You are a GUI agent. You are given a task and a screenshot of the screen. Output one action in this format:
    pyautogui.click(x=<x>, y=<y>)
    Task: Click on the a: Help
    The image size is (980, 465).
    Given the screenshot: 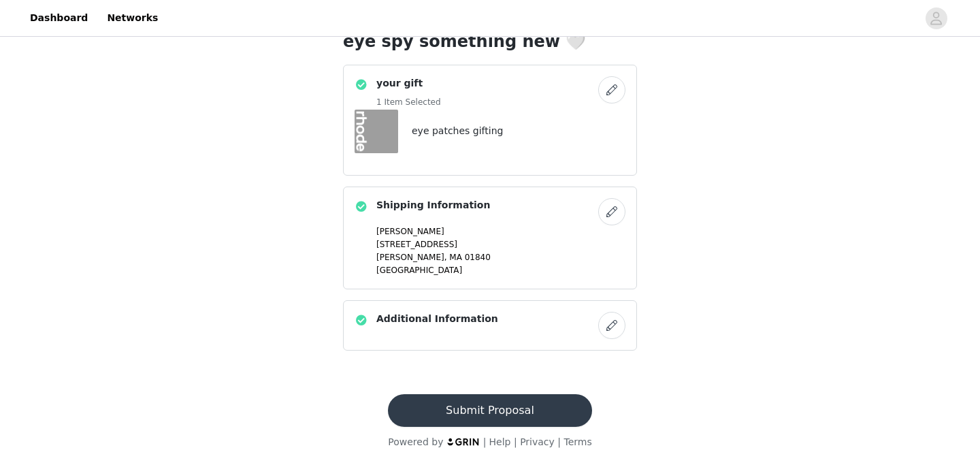 What is the action you would take?
    pyautogui.click(x=500, y=442)
    